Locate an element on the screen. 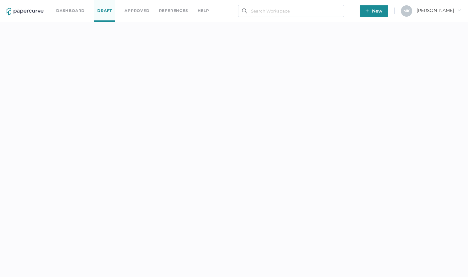 The image size is (468, 277). input: Search Workspace is located at coordinates (291, 11).